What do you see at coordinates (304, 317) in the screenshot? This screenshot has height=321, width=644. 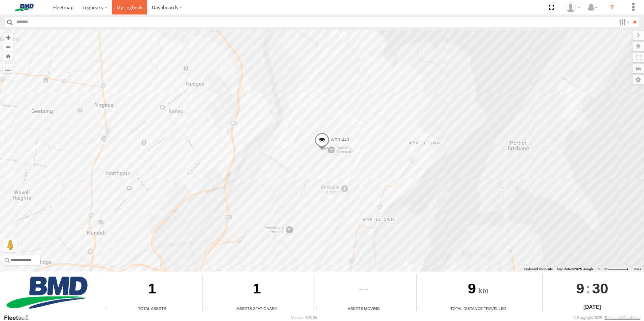 I see `div: Version: 306.00` at bounding box center [304, 317].